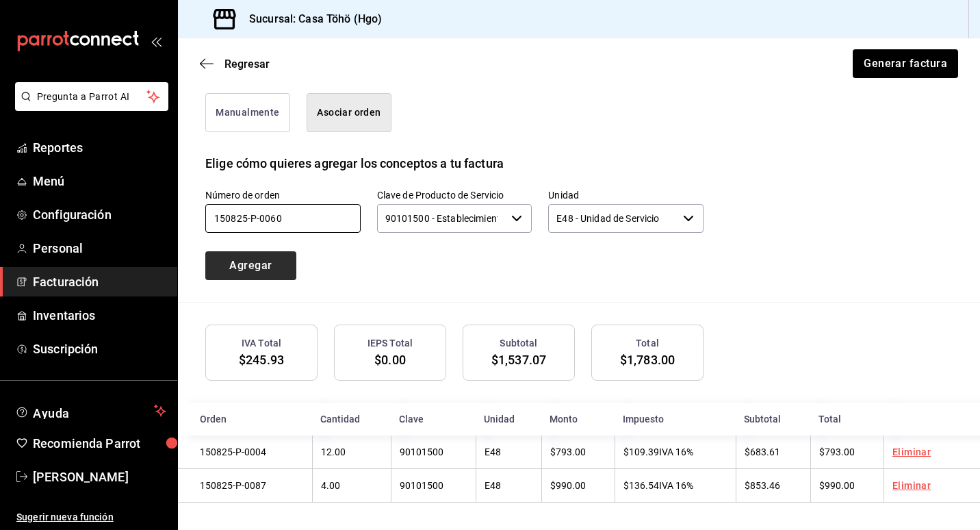 Image resolution: width=980 pixels, height=530 pixels. Describe the element at coordinates (518, 343) in the screenshot. I see `h3: Subtotal` at that location.